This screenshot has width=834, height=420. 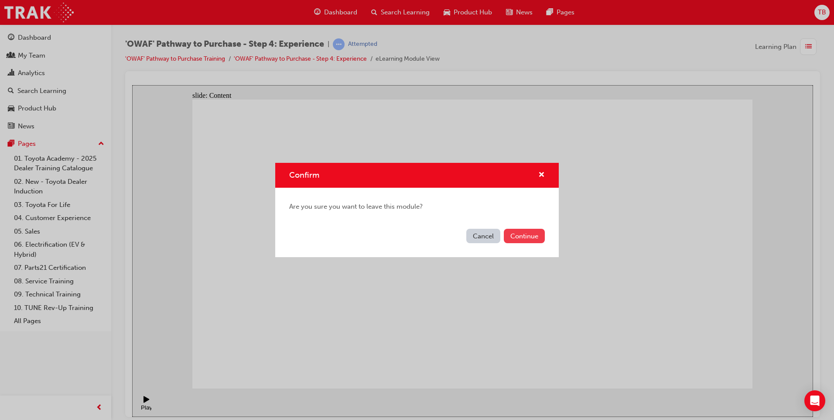 What do you see at coordinates (12, 317) in the screenshot?
I see `div: playback controls` at bounding box center [12, 317].